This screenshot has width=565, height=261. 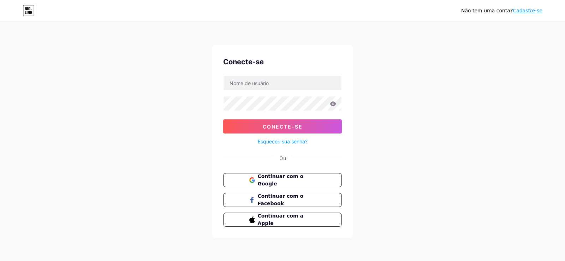 What do you see at coordinates (527, 11) in the screenshot?
I see `font: Cadastre-se` at bounding box center [527, 11].